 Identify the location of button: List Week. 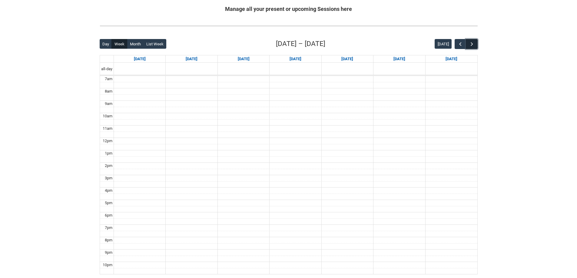
(155, 44).